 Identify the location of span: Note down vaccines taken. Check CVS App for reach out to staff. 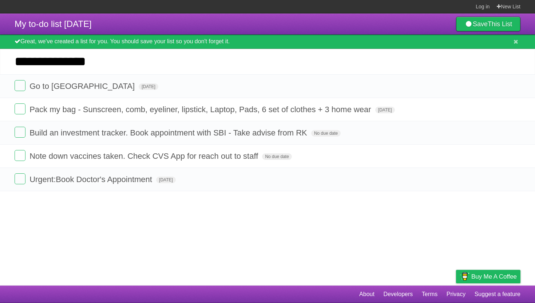
(145, 156).